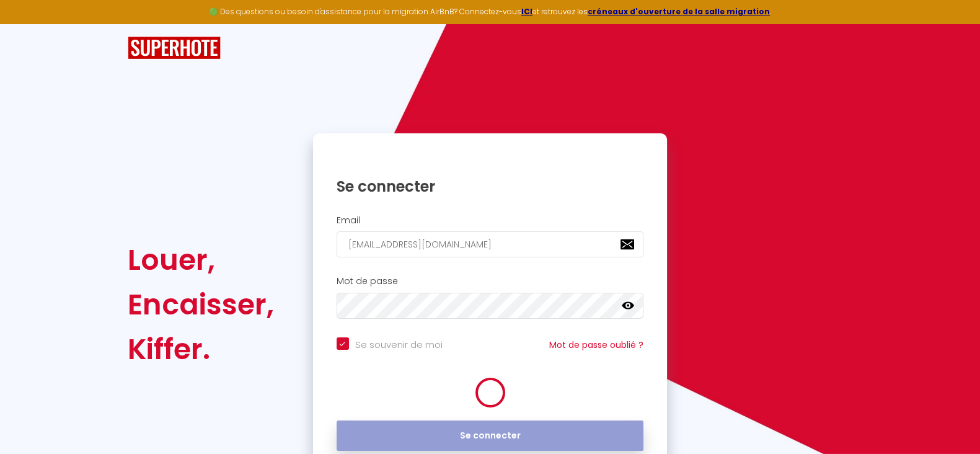 This screenshot has width=980, height=454. Describe the element at coordinates (527, 12) in the screenshot. I see `a: ICI` at that location.